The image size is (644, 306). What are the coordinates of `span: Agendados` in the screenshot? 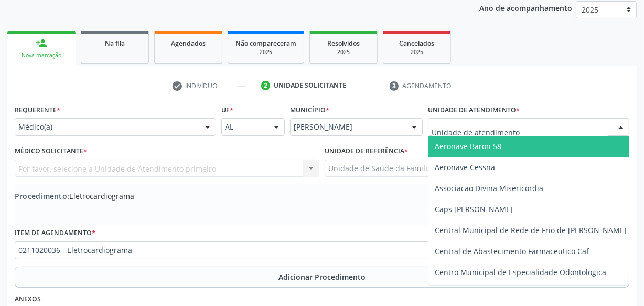 It's located at (188, 43).